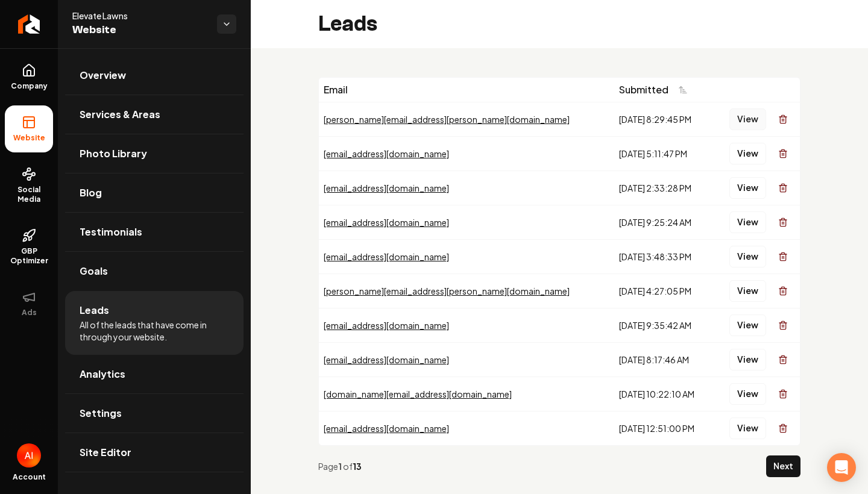 The image size is (868, 494). I want to click on strong: 1, so click(341, 466).